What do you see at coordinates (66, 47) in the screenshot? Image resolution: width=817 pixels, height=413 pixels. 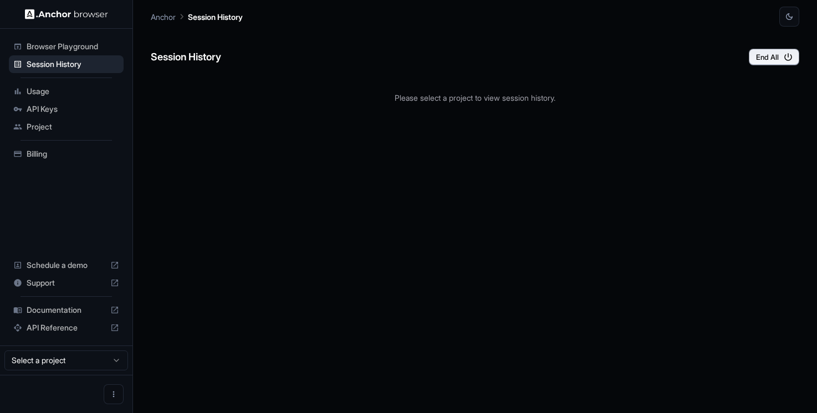 I see `div: Browser Playground` at bounding box center [66, 47].